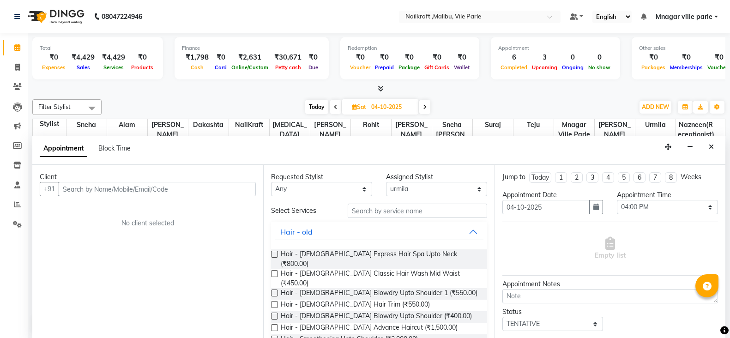 The width and height of the screenshot is (730, 338). What do you see at coordinates (544, 67) in the screenshot?
I see `span: Upcoming` at bounding box center [544, 67].